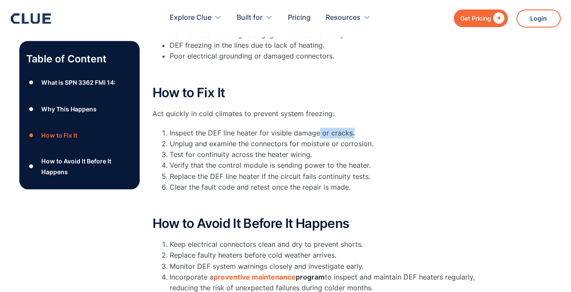  I want to click on li: DEF freezing in the lines due to lack of heating., so click(333, 45).